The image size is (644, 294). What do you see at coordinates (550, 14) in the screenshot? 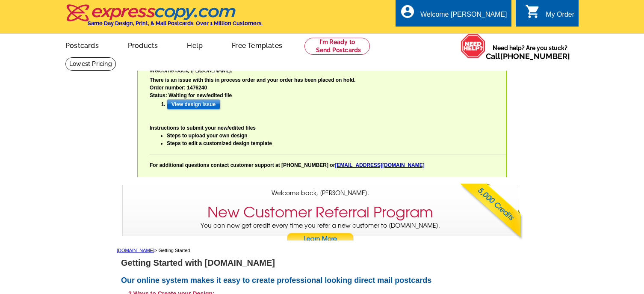
I see `a: shopping_cart My Order` at bounding box center [550, 14].